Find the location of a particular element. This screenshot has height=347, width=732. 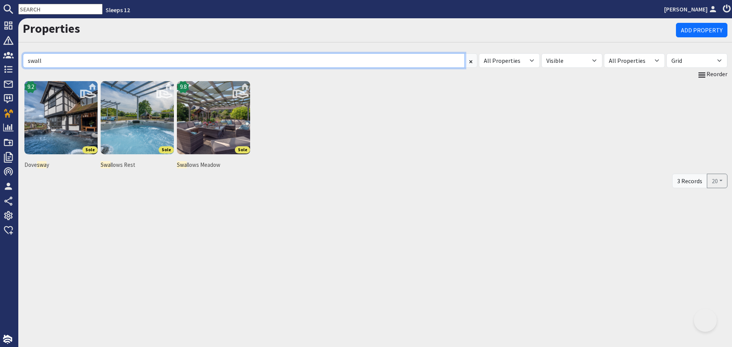

span: llows Meadow is located at coordinates (213, 165).